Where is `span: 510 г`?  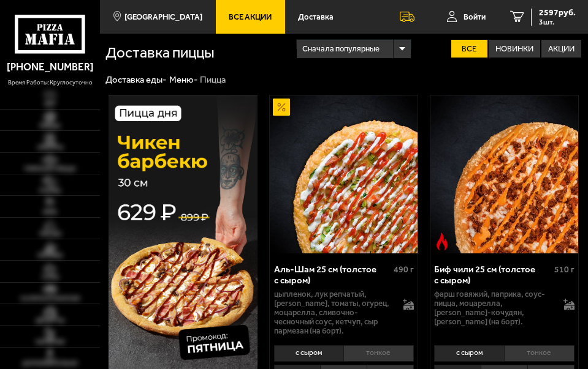
span: 510 г is located at coordinates (564, 269).